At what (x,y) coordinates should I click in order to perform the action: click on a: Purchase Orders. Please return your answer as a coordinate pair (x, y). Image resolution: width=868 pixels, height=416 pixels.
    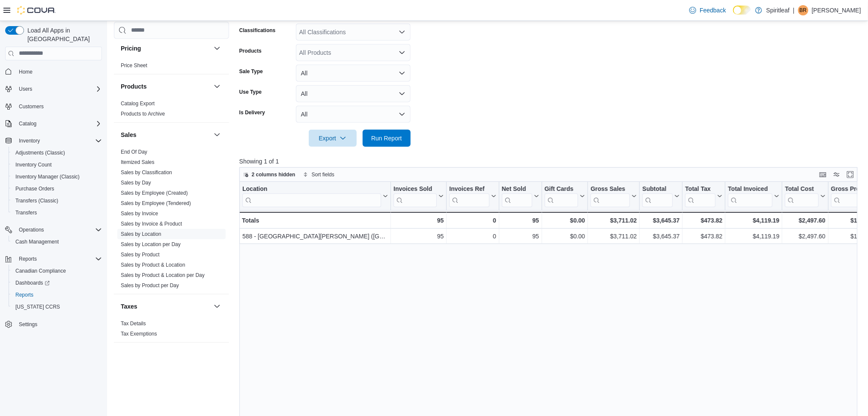
    Looking at the image, I should click on (35, 189).